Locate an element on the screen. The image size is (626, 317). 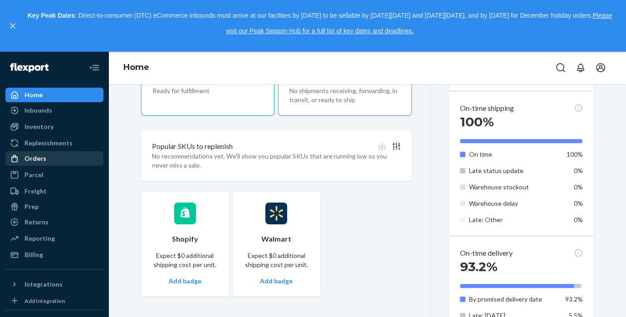
div: Parcel is located at coordinates (34, 175).